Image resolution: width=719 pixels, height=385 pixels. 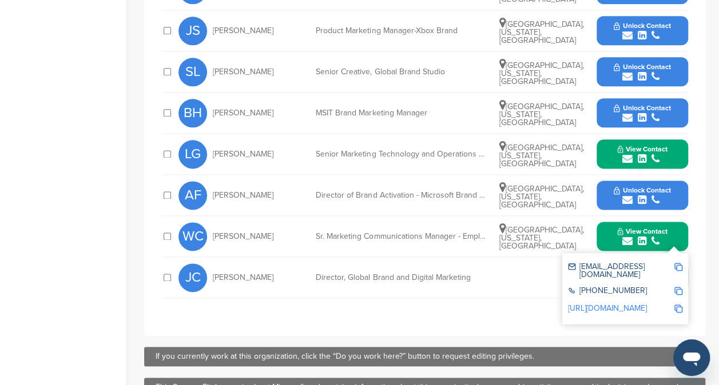 I want to click on div: Senior Creative, Global Brand Studio, so click(x=401, y=72).